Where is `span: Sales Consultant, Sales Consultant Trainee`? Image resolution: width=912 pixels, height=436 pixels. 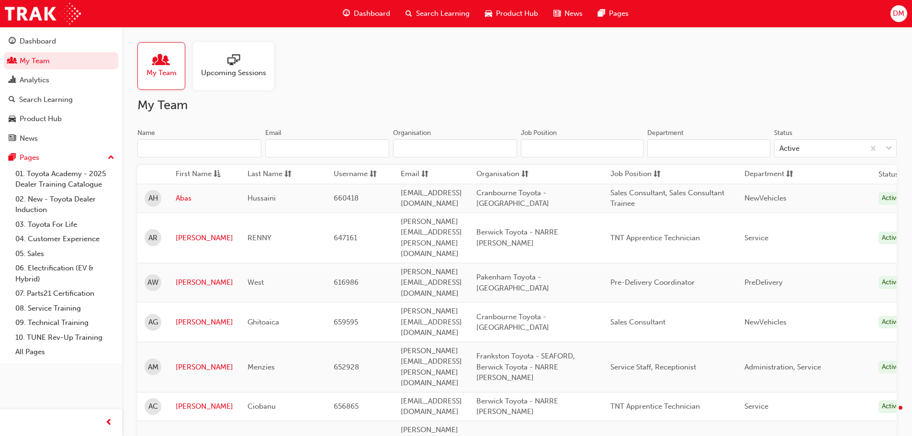
span: Sales Consultant, Sales Consultant Trainee is located at coordinates (668, 198).